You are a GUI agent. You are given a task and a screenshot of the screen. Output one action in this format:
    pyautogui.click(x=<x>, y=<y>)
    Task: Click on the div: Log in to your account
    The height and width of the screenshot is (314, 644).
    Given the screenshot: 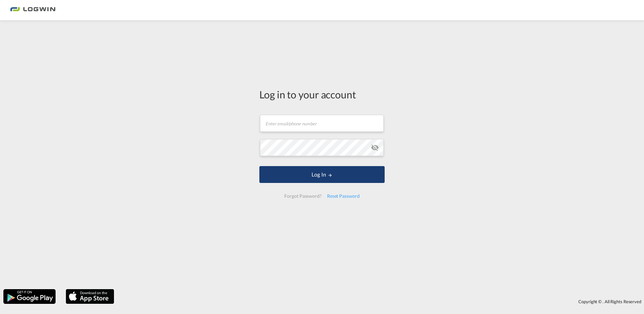 What is the action you would take?
    pyautogui.click(x=322, y=94)
    